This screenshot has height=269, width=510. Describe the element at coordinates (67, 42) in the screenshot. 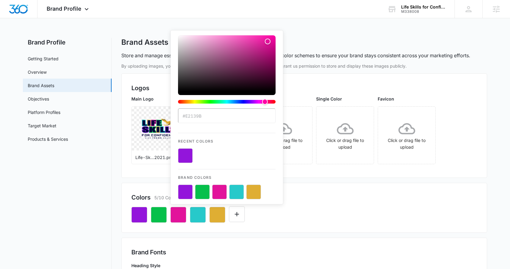

I see `h2: Brand Profile` at that location.